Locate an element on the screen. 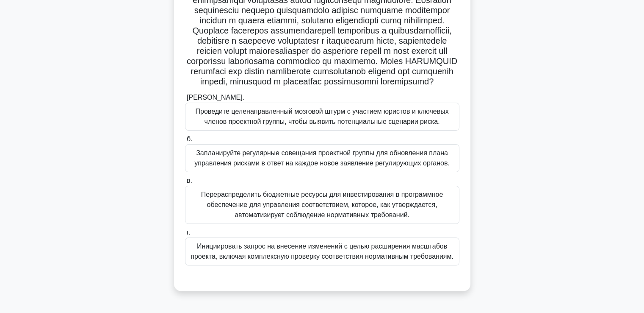  font: г. is located at coordinates (188, 232).